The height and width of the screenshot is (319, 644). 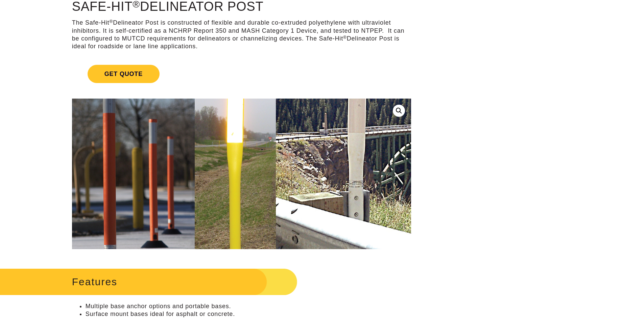 What do you see at coordinates (248, 314) in the screenshot?
I see `li: Surface mount bases ideal for asphalt or concrete.` at bounding box center [248, 314].